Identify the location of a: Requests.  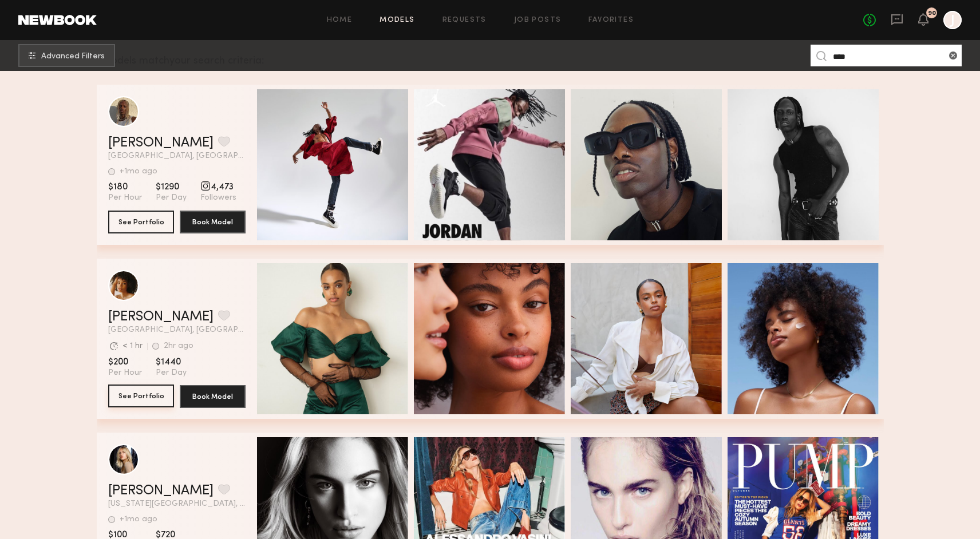
(464, 20).